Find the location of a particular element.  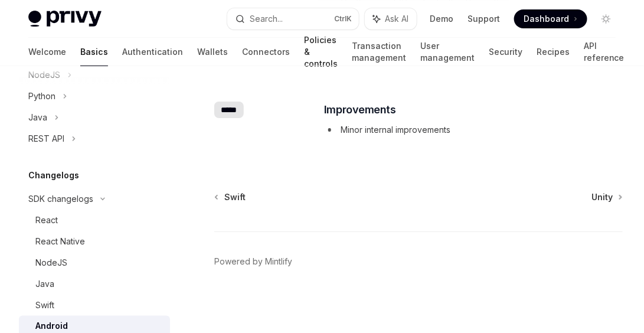

a: Unity is located at coordinates (606, 197).